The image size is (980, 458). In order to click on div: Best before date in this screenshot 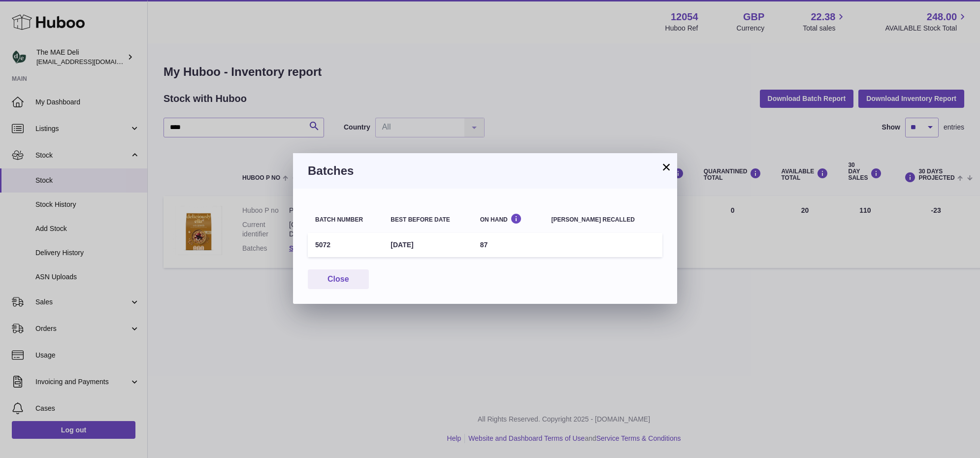, I will do `click(427, 220)`.